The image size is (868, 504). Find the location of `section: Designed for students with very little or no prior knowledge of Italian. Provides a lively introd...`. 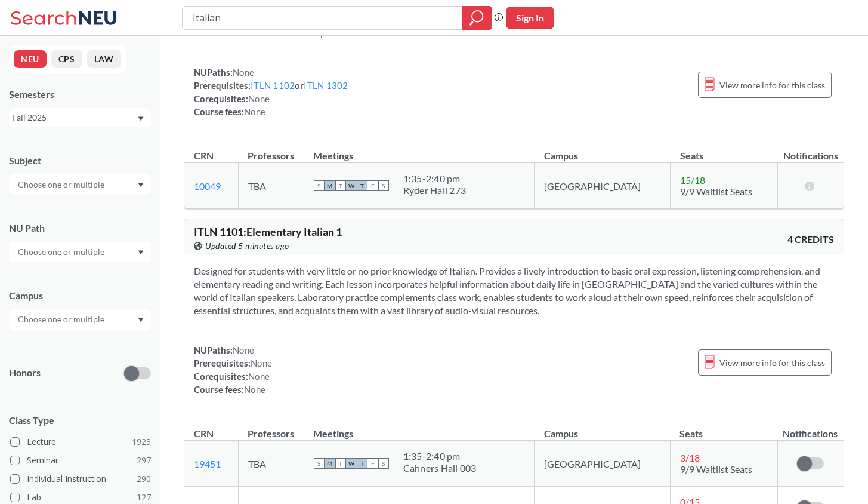

section: Designed for students with very little or no prior knowledge of Italian. Provides a lively introd... is located at coordinates (514, 291).